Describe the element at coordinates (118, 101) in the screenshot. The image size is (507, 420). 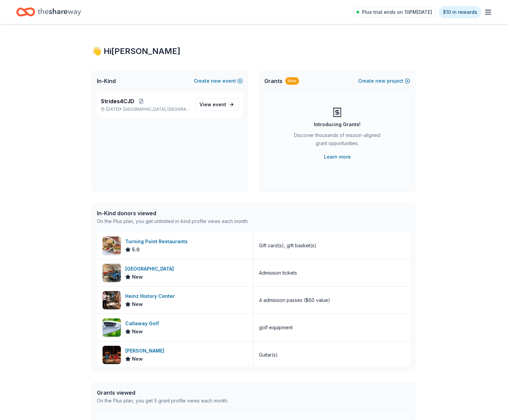
I see `span: Strides4CJD` at that location.